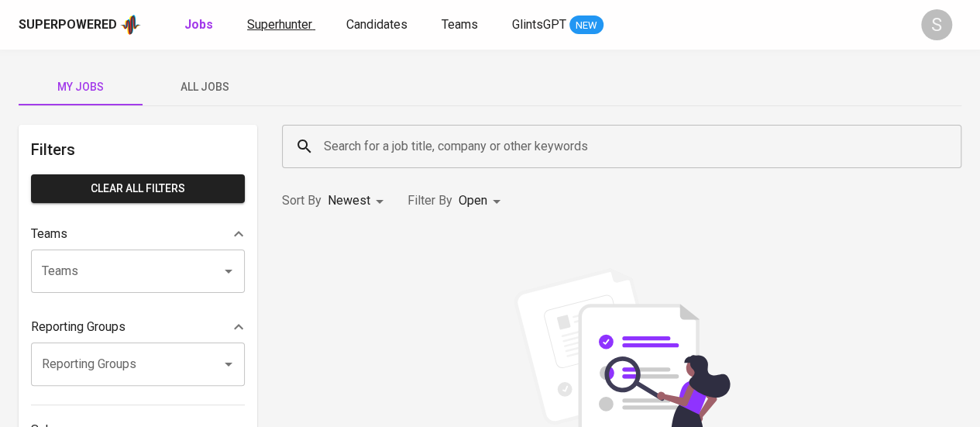 Image resolution: width=980 pixels, height=427 pixels. Describe the element at coordinates (349, 201) in the screenshot. I see `p: Newest` at that location.